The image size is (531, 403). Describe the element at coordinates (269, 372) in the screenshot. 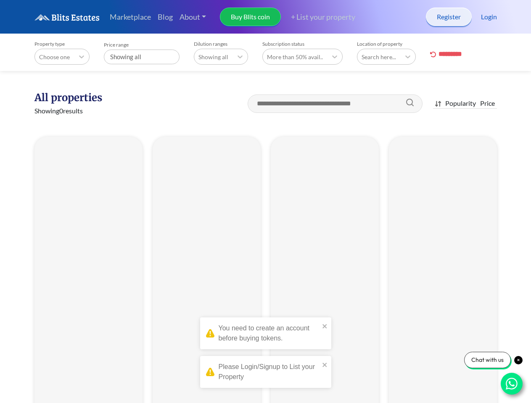

I see `div: Please Login/Signup to List your Property` at that location.